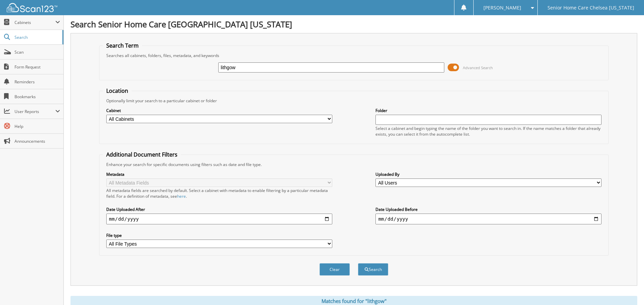  I want to click on div: Optionally limit your search to a particular cabinet or folder, so click(354, 100).